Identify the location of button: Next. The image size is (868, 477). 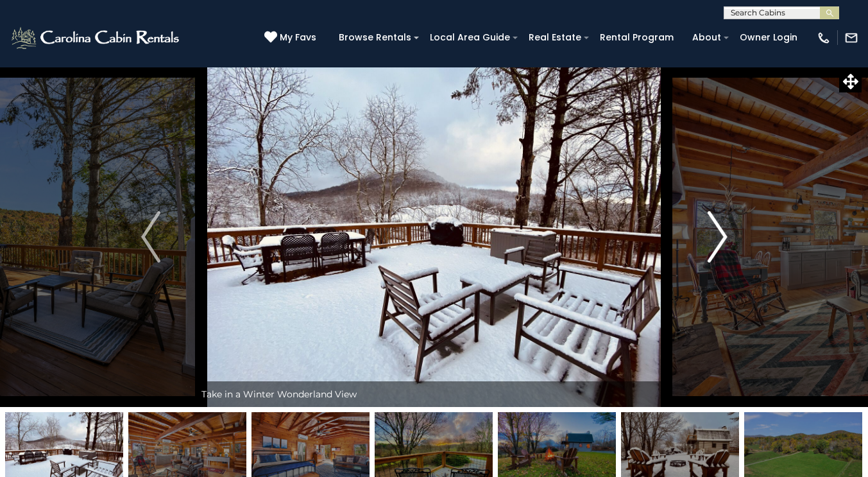
(717, 237).